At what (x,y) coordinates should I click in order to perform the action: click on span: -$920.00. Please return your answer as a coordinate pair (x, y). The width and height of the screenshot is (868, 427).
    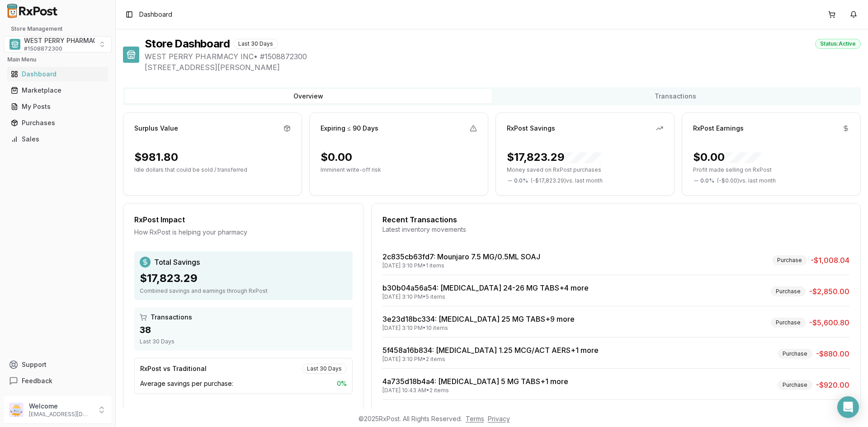
    Looking at the image, I should click on (832, 384).